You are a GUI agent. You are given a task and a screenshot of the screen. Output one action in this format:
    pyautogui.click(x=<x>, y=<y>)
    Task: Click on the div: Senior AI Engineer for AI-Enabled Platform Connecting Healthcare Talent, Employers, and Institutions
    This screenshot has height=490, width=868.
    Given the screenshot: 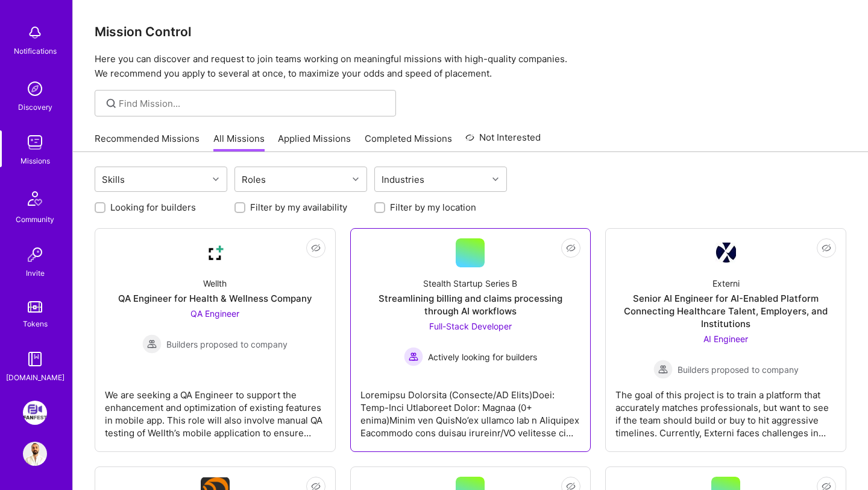 What is the action you would take?
    pyautogui.click(x=726, y=311)
    